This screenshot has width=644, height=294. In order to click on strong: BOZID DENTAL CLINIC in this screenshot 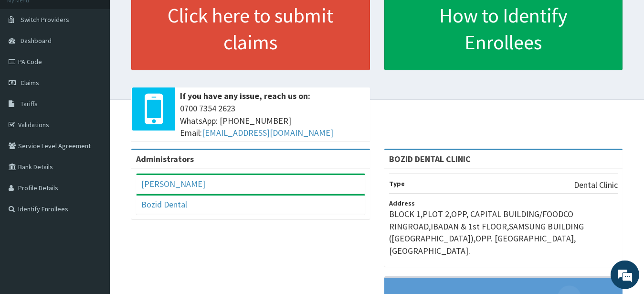, I will do `click(430, 159)`.